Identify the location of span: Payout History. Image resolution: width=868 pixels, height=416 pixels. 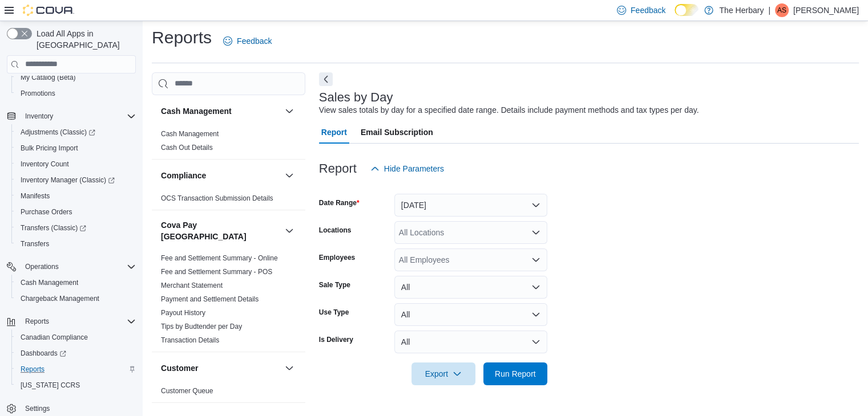
(183, 312).